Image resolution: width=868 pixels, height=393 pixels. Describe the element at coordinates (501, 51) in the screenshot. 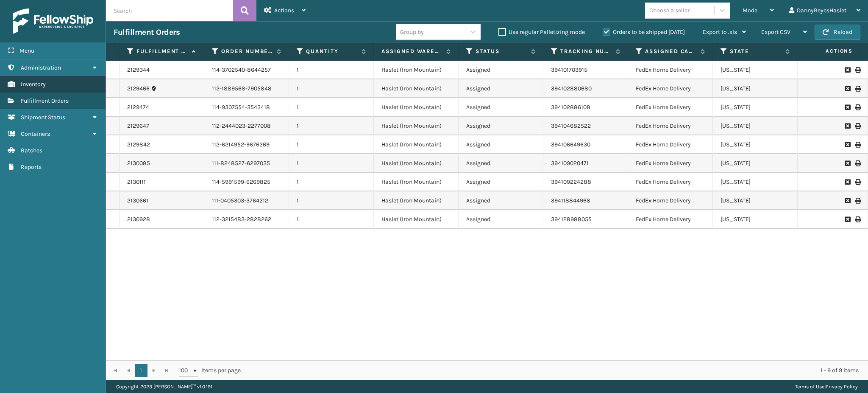

I see `label: Status` at that location.